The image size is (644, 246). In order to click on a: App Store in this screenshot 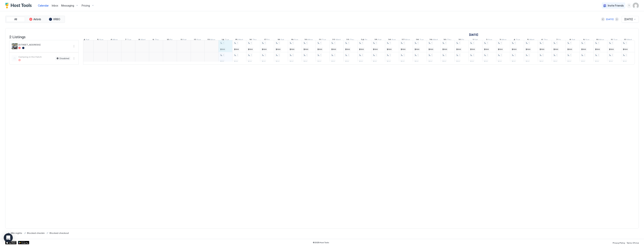, I will do `click(11, 243)`.